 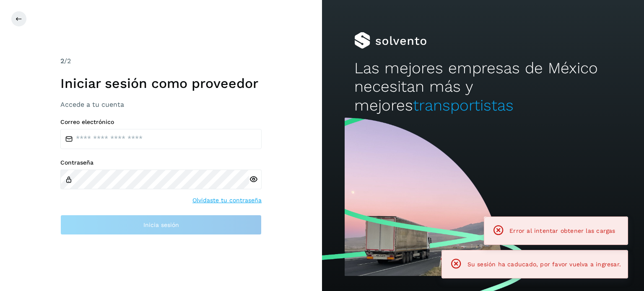 What do you see at coordinates (227, 201) in the screenshot?
I see `a: Olvidaste tu contraseña` at bounding box center [227, 201].